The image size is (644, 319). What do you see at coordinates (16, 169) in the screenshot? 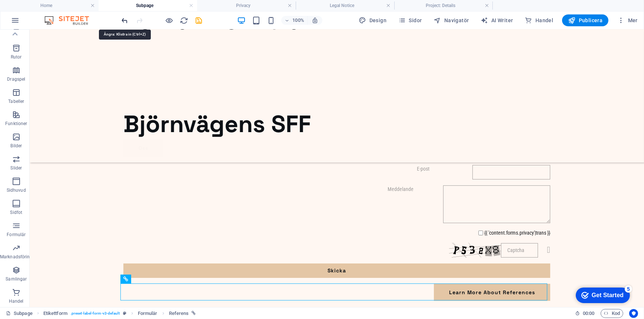
I see `p: Slider` at bounding box center [16, 169].